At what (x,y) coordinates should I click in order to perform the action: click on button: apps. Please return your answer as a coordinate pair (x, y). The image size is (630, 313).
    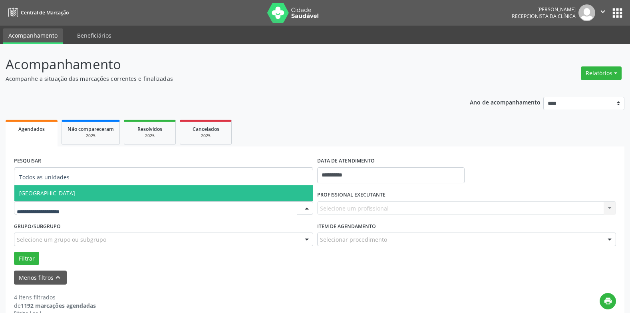
    Looking at the image, I should click on (618, 13).